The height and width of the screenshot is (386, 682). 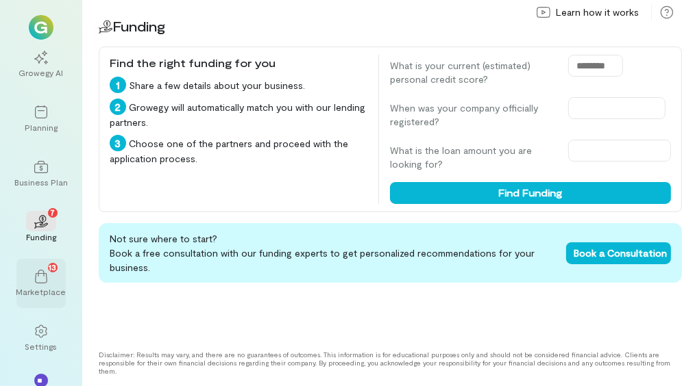 What do you see at coordinates (530, 193) in the screenshot?
I see `button: Find Funding` at bounding box center [530, 193].